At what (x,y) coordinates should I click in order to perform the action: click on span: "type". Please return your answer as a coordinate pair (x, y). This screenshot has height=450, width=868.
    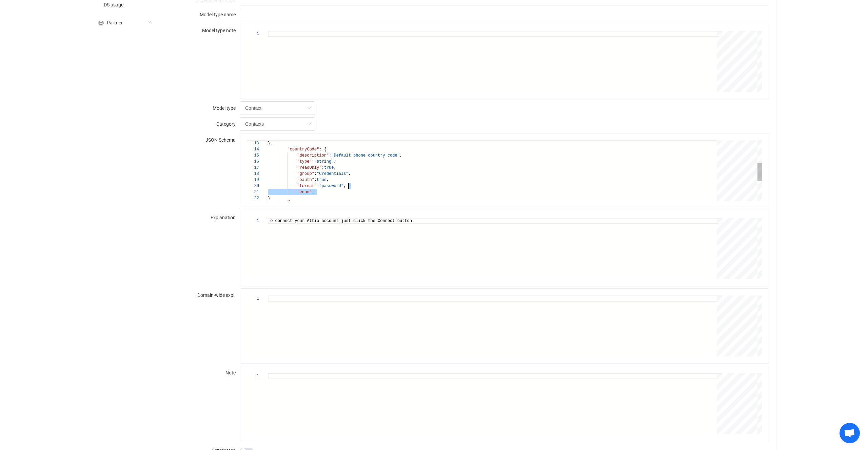
    Looking at the image, I should click on (304, 161).